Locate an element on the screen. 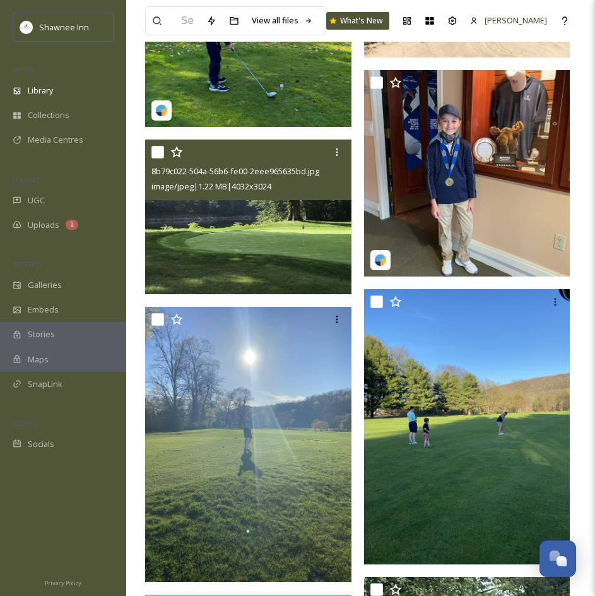 The height and width of the screenshot is (596, 595). span: image/jpeg | 1.22 MB | 4032 x 3024 is located at coordinates (212, 186).